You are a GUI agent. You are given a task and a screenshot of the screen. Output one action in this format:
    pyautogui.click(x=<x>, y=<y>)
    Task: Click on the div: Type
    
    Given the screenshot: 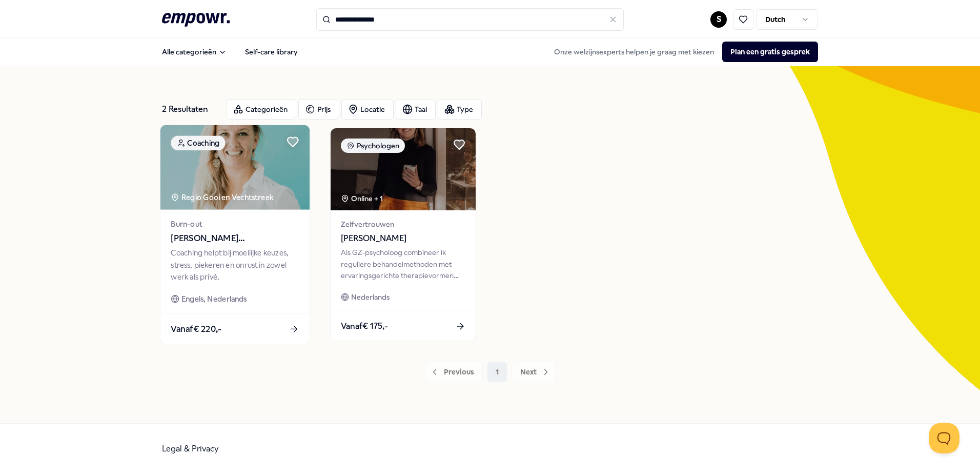 What is the action you would take?
    pyautogui.click(x=460, y=109)
    